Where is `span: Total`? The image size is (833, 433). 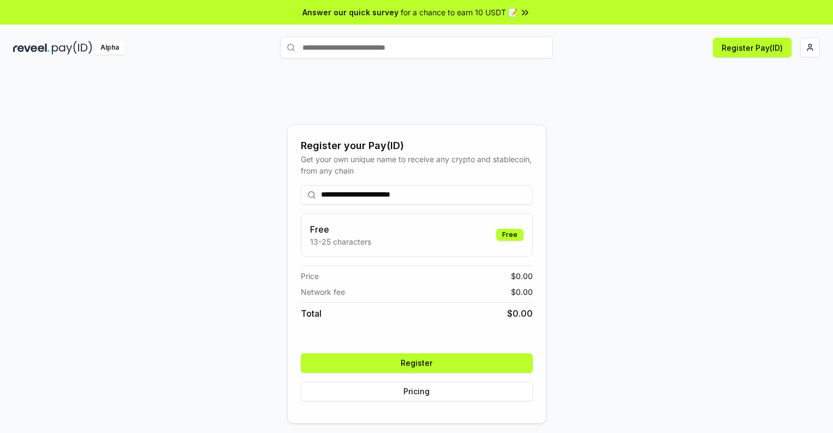
span: Total is located at coordinates (311, 313).